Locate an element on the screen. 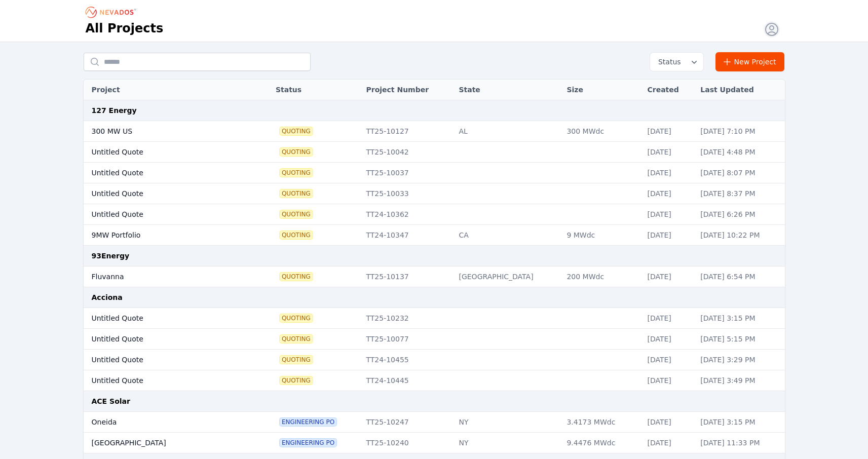 The height and width of the screenshot is (459, 868). th: Last Updated is located at coordinates (740, 90).